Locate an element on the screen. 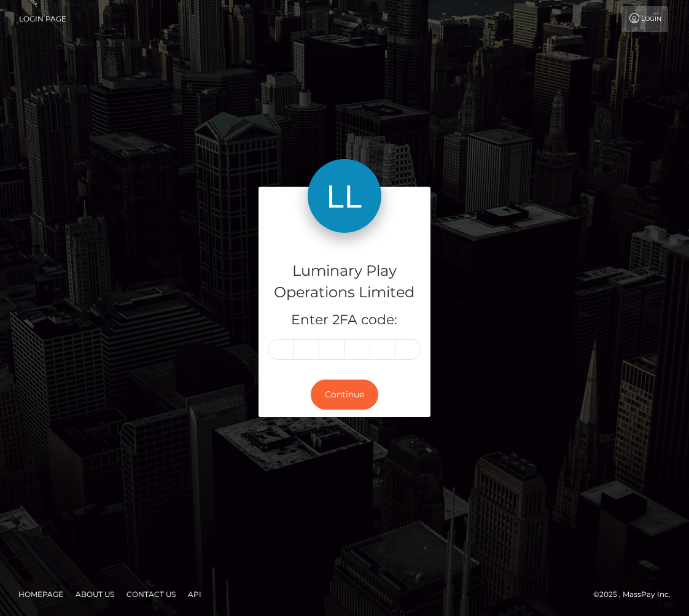  button: Continue is located at coordinates (345, 394).